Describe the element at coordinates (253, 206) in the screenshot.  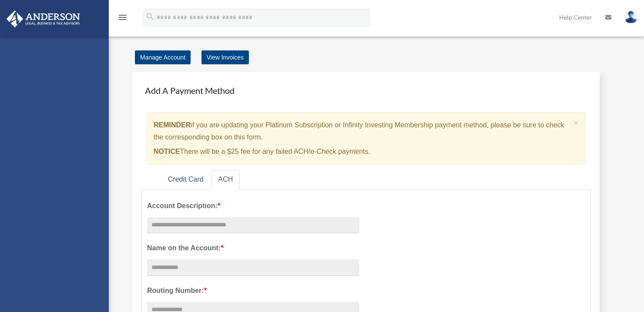
I see `label: Account Description:` at that location.